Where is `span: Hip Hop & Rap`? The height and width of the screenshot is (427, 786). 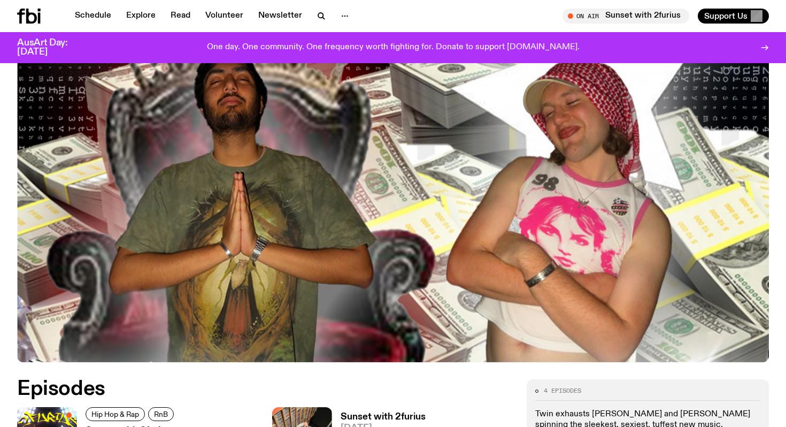 span: Hip Hop & Rap is located at coordinates (115, 414).